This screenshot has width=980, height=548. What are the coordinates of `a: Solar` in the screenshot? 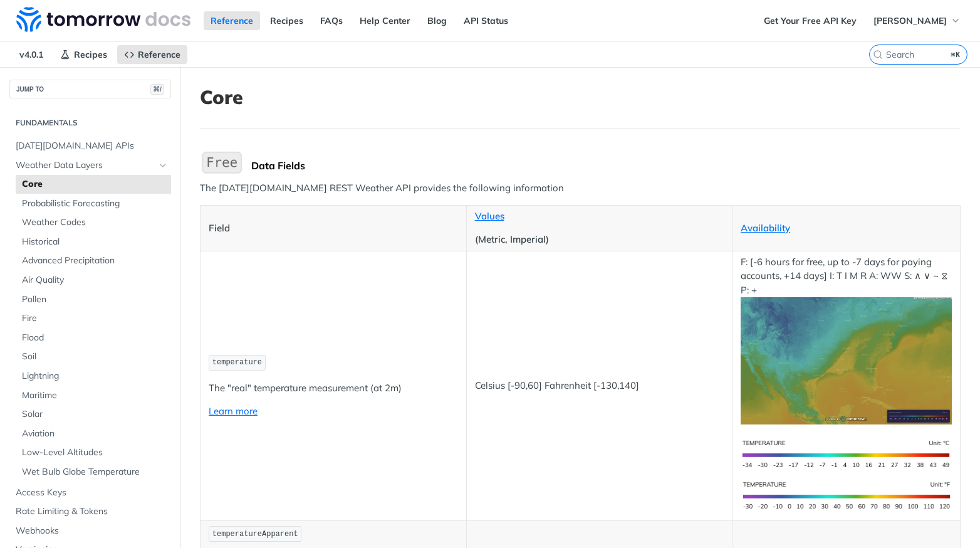 It's located at (93, 414).